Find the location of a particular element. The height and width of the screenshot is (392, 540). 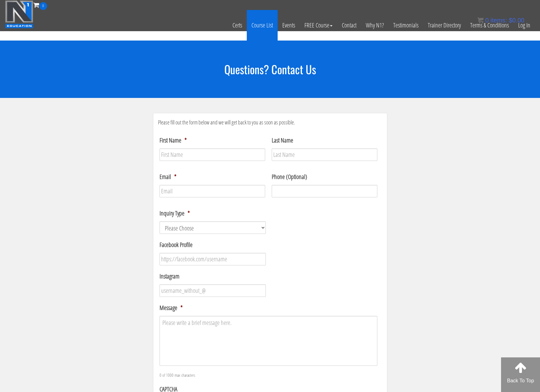

label: Email is located at coordinates (168, 177).